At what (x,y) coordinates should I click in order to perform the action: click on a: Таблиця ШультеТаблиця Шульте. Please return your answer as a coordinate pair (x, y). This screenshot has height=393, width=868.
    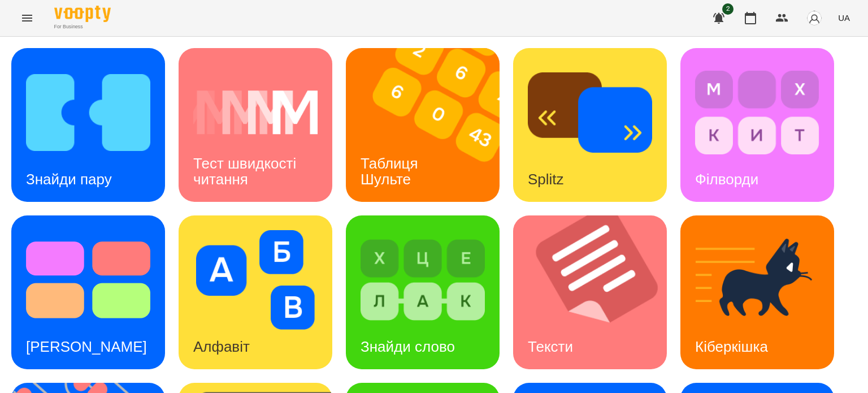
    Looking at the image, I should click on (423, 125).